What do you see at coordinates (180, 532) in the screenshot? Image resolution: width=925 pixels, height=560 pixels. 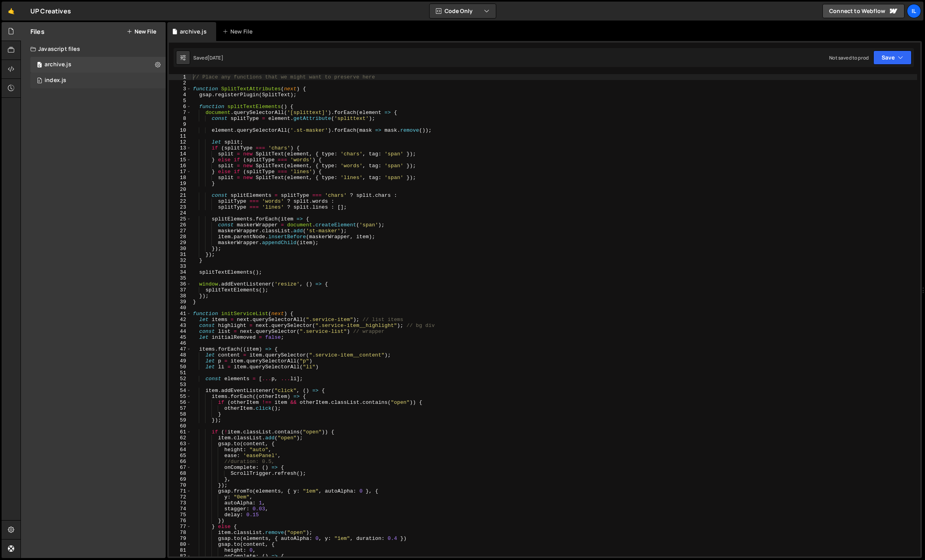 I see `div: 78` at bounding box center [180, 532].